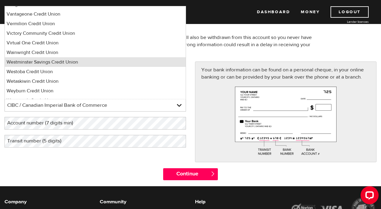 This screenshot has height=209, width=381. What do you see at coordinates (310, 12) in the screenshot?
I see `a: Money` at bounding box center [310, 12].